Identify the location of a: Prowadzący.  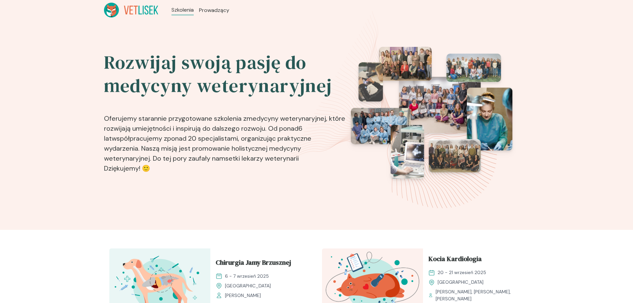
(214, 10).